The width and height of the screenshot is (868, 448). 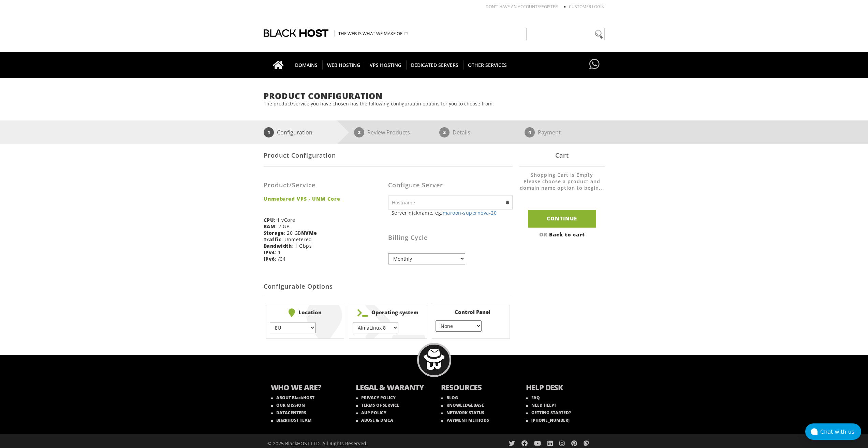 What do you see at coordinates (293, 397) in the screenshot?
I see `a: ABOUT BlackHOST` at bounding box center [293, 397].